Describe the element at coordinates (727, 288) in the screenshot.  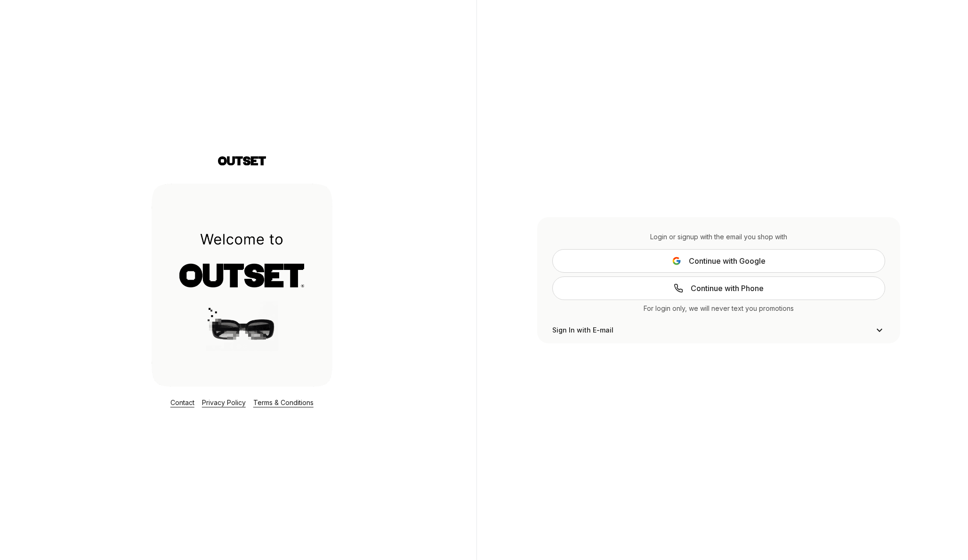
I see `span: Continue with Phone` at that location.